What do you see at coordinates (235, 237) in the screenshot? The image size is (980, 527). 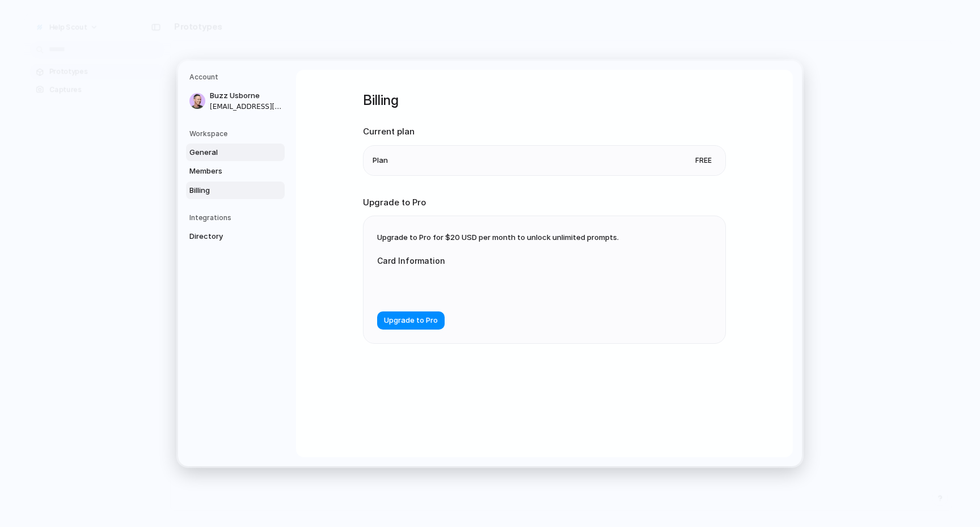 I see `a: Directory` at bounding box center [235, 237].